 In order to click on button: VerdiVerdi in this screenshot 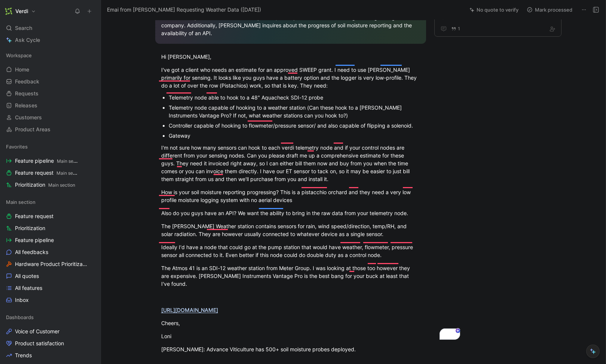, I will do `click(20, 11)`.